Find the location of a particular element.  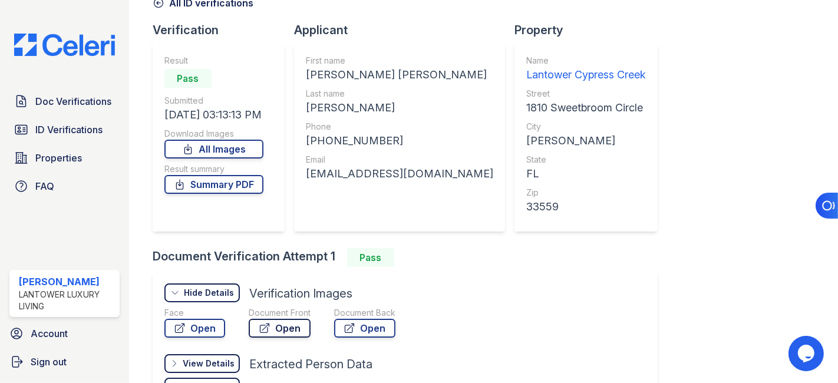

div: Face is located at coordinates (195, 313).